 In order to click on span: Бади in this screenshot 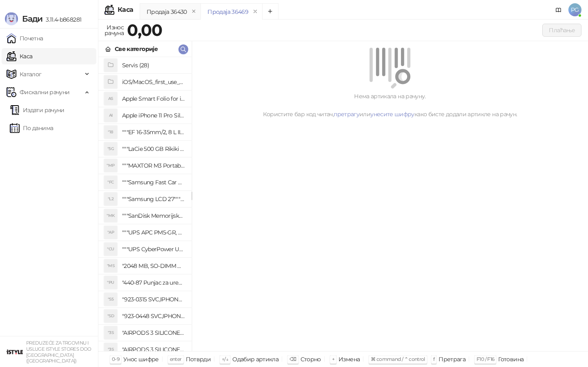, I will do `click(32, 18)`.